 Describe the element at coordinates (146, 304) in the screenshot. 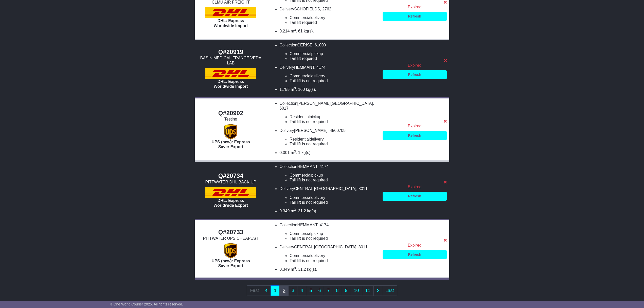

I see `span: © One World Courier 2025. All rights reserved.` at that location.